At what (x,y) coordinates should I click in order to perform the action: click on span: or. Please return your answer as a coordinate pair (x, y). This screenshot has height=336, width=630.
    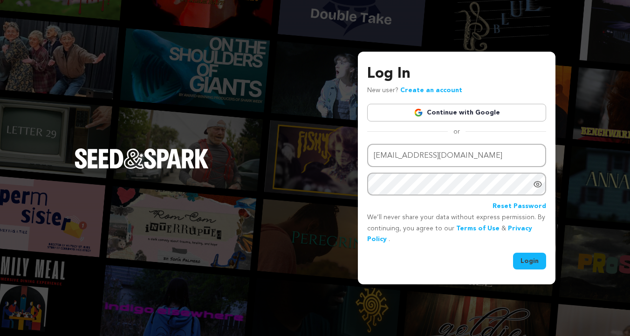
    Looking at the image, I should click on (457, 132).